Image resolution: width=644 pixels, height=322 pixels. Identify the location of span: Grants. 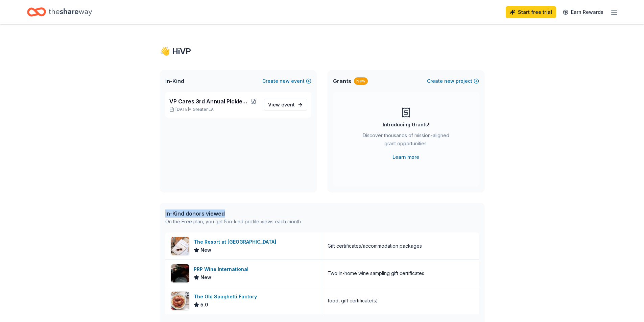
(342, 81).